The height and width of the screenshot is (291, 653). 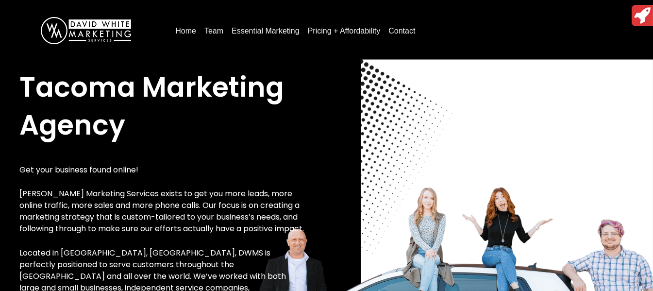 What do you see at coordinates (402, 31) in the screenshot?
I see `nav: Menu` at bounding box center [402, 31].